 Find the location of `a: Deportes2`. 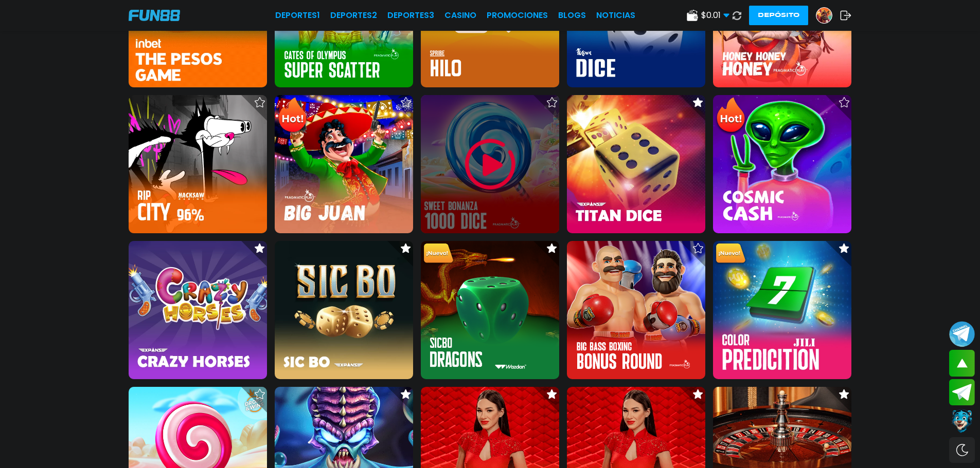

a: Deportes2 is located at coordinates (354, 16).